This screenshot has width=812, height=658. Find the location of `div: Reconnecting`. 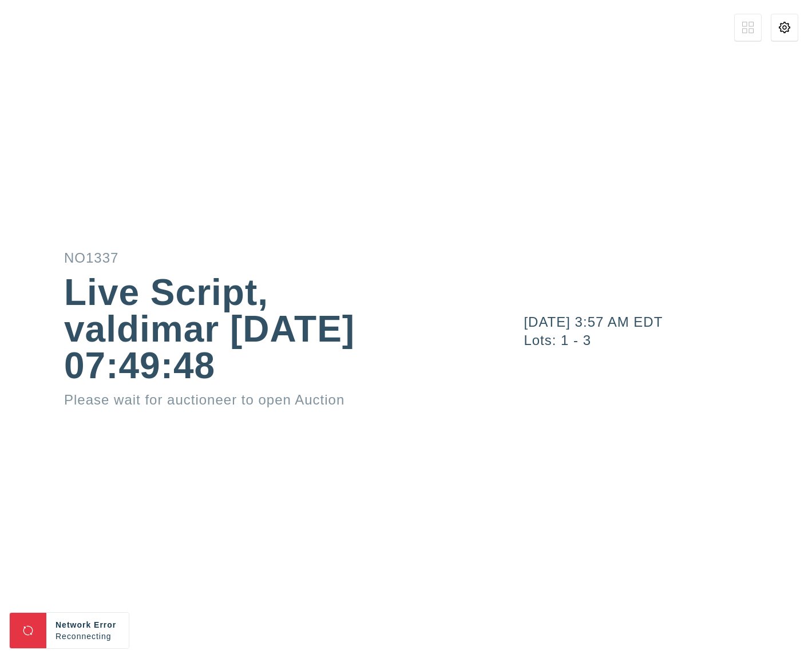

div: Reconnecting is located at coordinates (87, 636).